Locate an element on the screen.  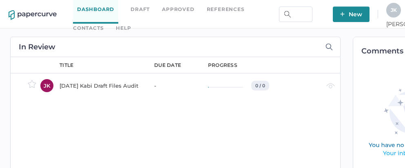
input: Search Workspace is located at coordinates (296, 14).